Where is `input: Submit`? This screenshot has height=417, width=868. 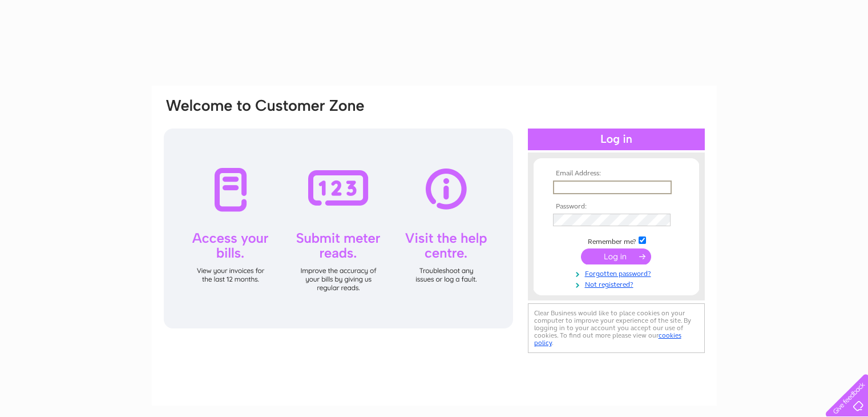
input: Submit is located at coordinates (616, 256).